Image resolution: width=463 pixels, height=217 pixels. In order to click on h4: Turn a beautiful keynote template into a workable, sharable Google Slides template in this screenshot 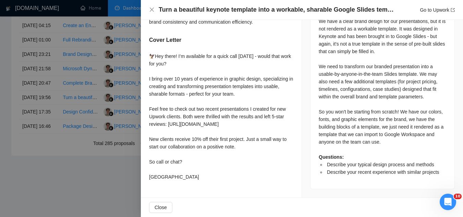, I will do `click(277, 10)`.